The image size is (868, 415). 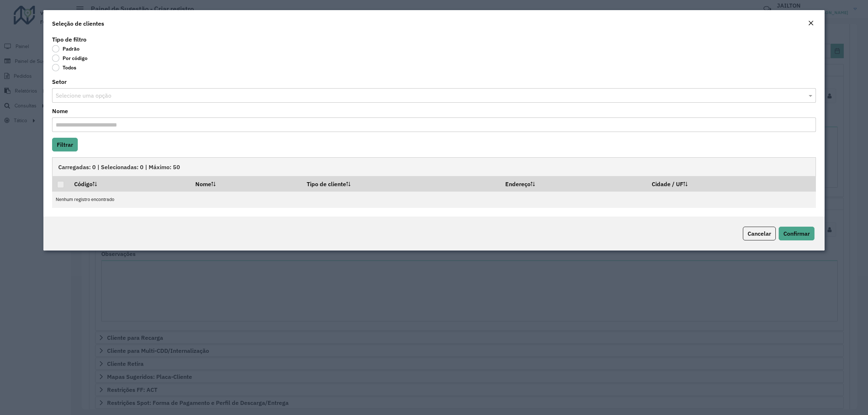 I want to click on label: Tipo de filtro, so click(x=69, y=39).